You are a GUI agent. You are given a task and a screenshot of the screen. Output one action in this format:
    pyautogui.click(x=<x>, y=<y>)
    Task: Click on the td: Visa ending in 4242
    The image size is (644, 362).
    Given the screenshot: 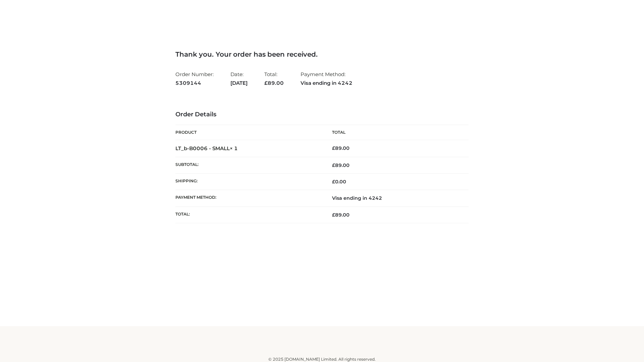 What is the action you would take?
    pyautogui.click(x=395, y=198)
    